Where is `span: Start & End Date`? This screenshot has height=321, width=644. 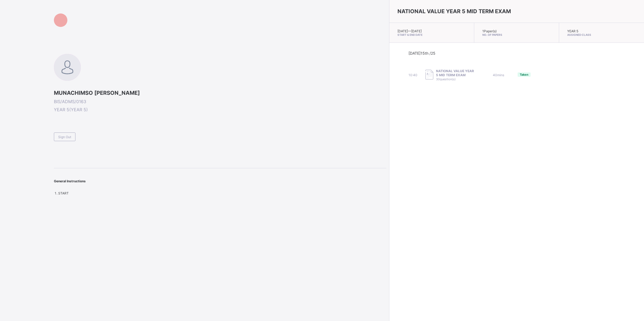
span: Start & End Date is located at coordinates (432, 35).